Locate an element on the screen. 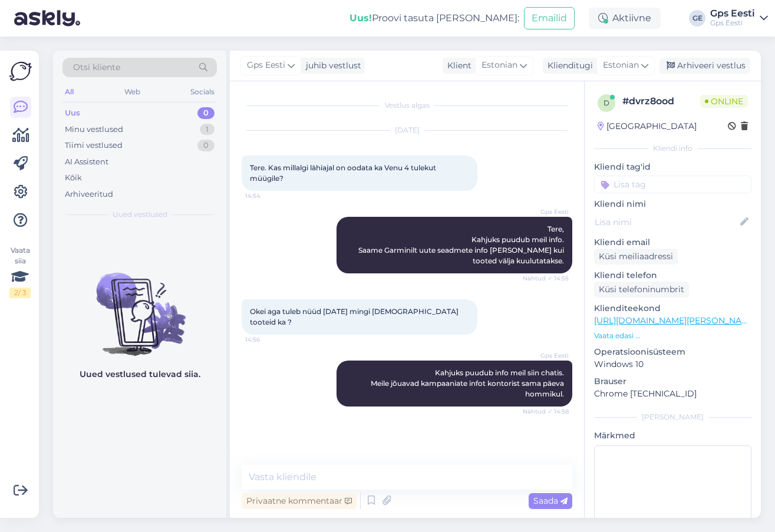 The height and width of the screenshot is (532, 775). div: AI Assistent is located at coordinates (87, 162).